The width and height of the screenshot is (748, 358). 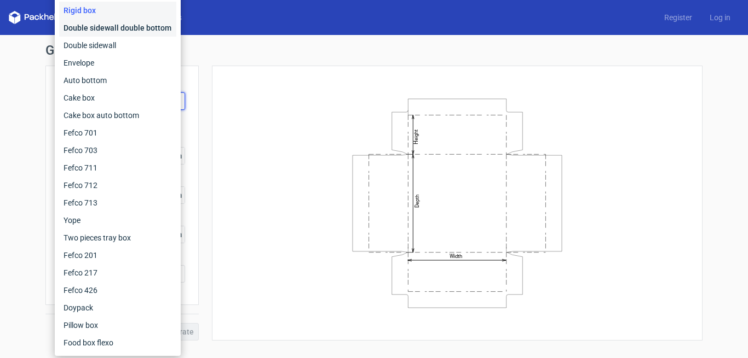 I want to click on div: Fefco 201, so click(x=118, y=256).